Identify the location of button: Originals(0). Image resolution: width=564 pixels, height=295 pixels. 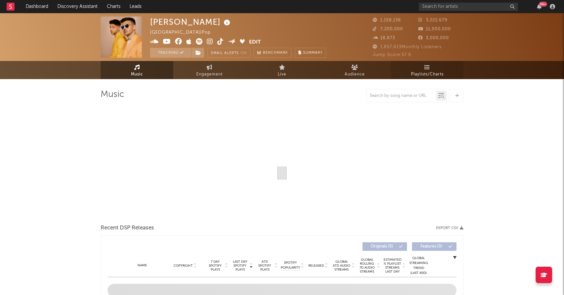
(385, 247).